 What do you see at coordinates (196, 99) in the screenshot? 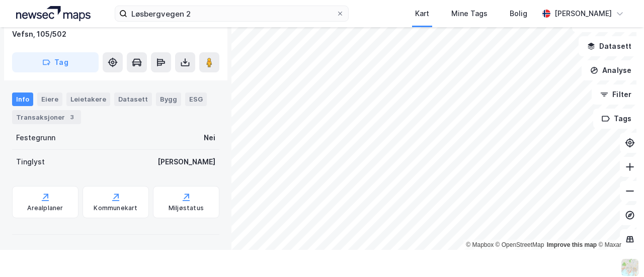
I see `div: ESG` at bounding box center [196, 99].